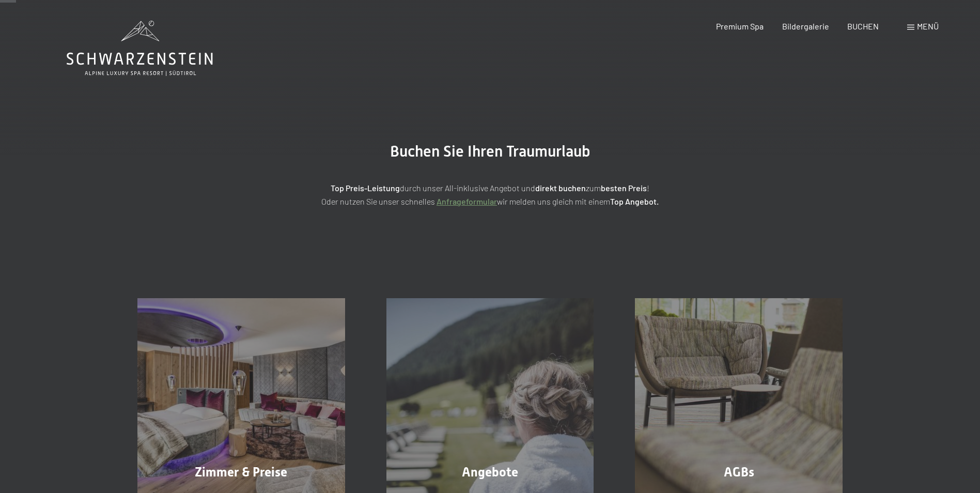 Image resolution: width=980 pixels, height=493 pixels. What do you see at coordinates (365, 188) in the screenshot?
I see `strong: Top Preis-Leistung` at bounding box center [365, 188].